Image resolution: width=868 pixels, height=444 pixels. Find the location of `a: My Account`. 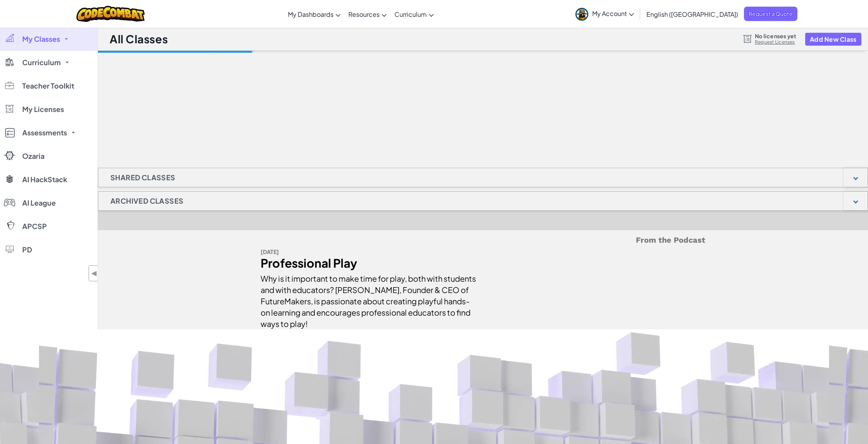

a: My Account is located at coordinates (605, 14).